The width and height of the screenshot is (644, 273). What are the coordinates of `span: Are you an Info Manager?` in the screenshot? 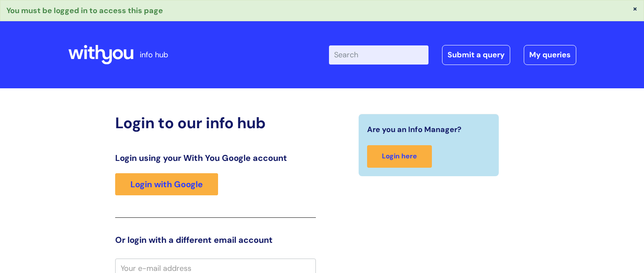 It's located at (414, 129).